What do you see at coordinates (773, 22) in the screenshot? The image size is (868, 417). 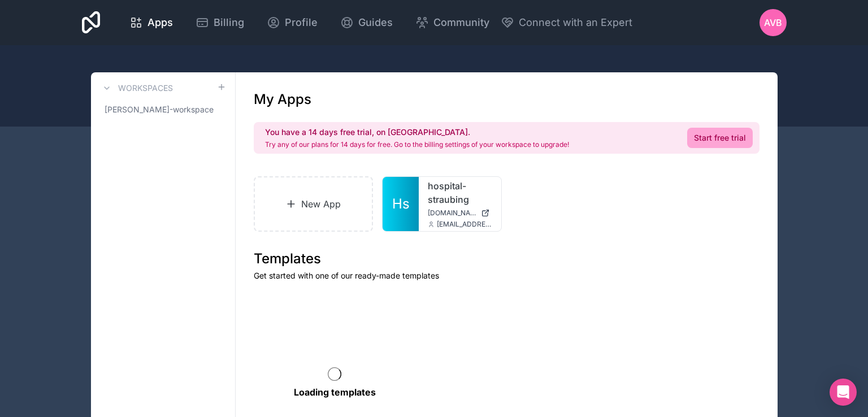 I see `span: AVB` at bounding box center [773, 22].